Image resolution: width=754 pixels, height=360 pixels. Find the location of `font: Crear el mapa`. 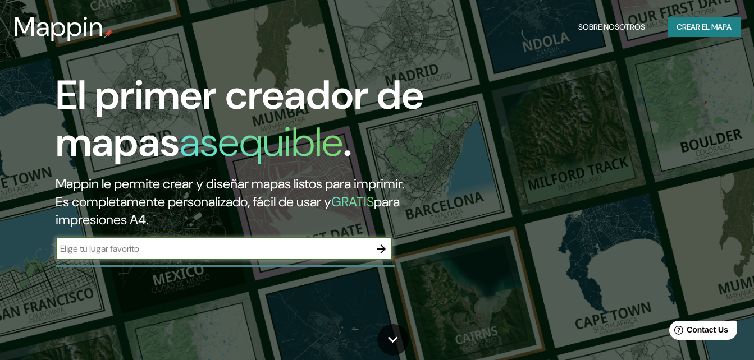

font: Crear el mapa is located at coordinates (704, 27).